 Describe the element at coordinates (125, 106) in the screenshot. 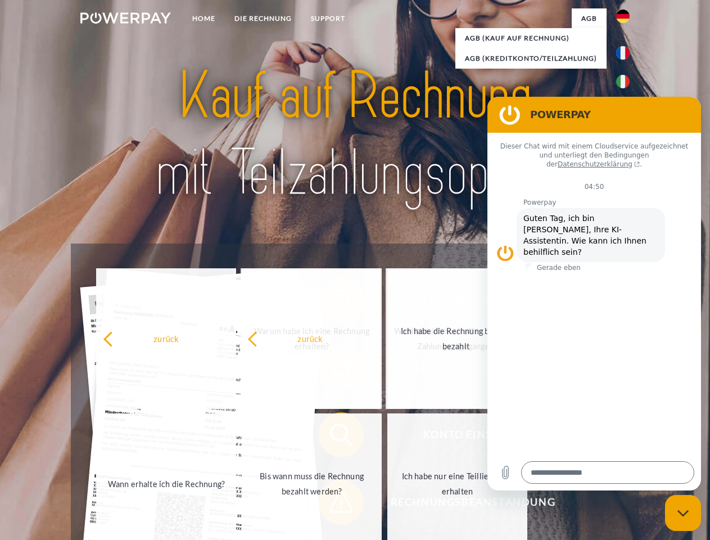

I see `p: Powerpay` at that location.